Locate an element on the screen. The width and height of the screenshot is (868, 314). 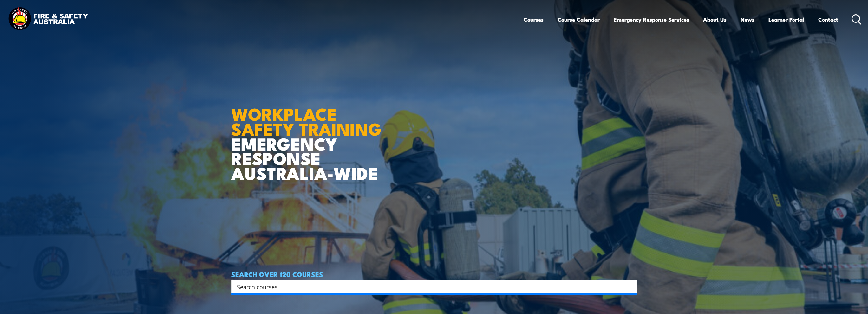
input: Search input is located at coordinates (430, 287).